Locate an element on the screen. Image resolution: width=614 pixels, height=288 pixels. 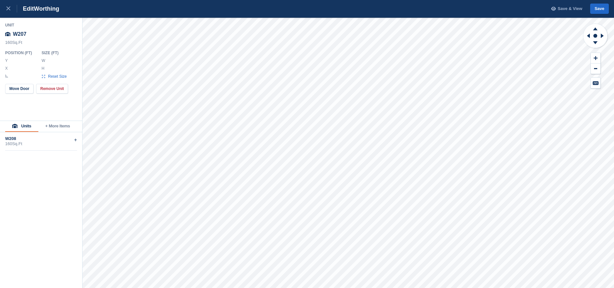
button: Save is located at coordinates (600, 9).